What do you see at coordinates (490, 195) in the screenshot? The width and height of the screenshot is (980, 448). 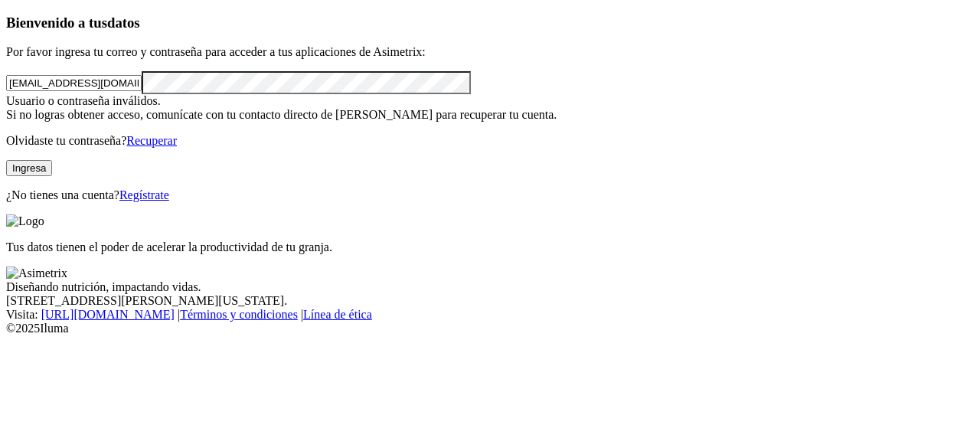 I see `p: ¿No tienes una cuenta?` at bounding box center [490, 195].